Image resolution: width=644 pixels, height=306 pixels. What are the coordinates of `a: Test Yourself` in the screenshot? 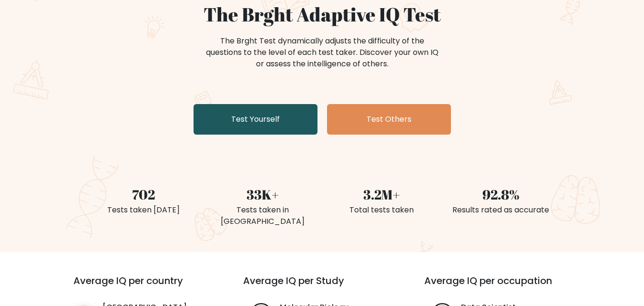 It's located at (255, 120).